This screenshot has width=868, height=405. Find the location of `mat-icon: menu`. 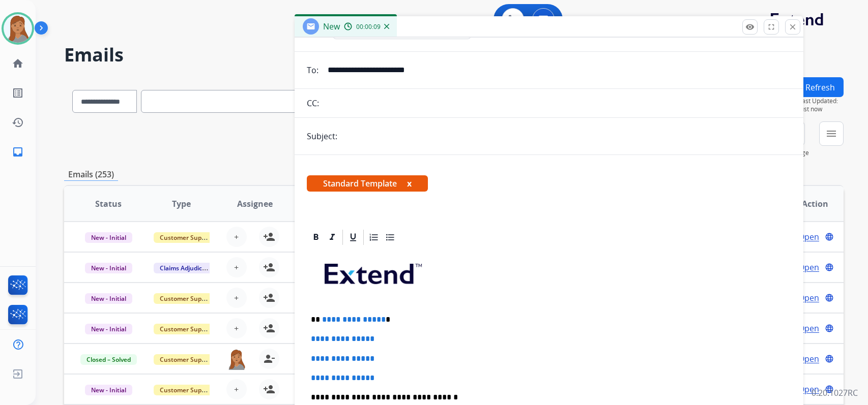

mat-icon: menu is located at coordinates (831, 133).